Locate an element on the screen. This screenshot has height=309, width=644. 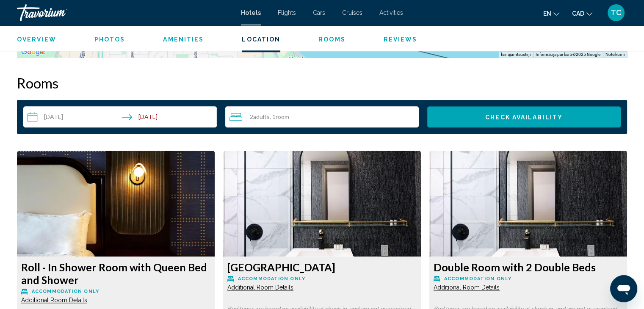
img: 5c69ba1f-2783-4030-8215-b20d62e89086.jpeg is located at coordinates (322, 203).